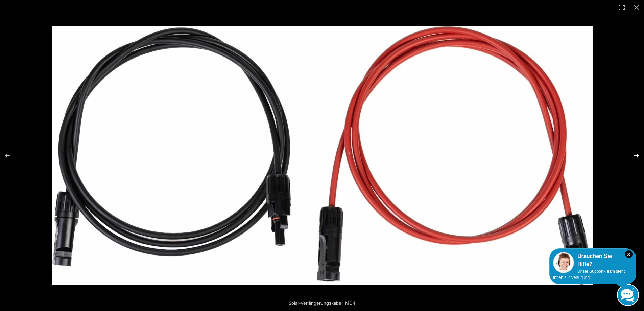 Image resolution: width=644 pixels, height=311 pixels. I want to click on span: Unser Support-Team steht Ihnen zur Verfügung, so click(589, 274).